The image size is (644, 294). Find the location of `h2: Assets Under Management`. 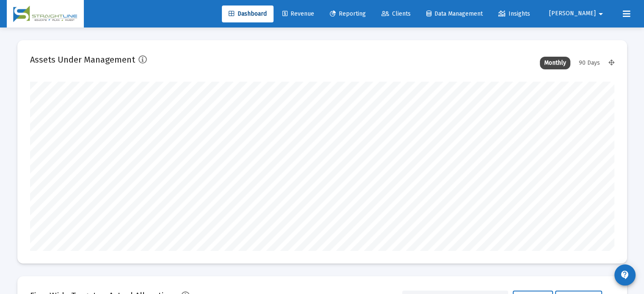

h2: Assets Under Management is located at coordinates (83, 60).